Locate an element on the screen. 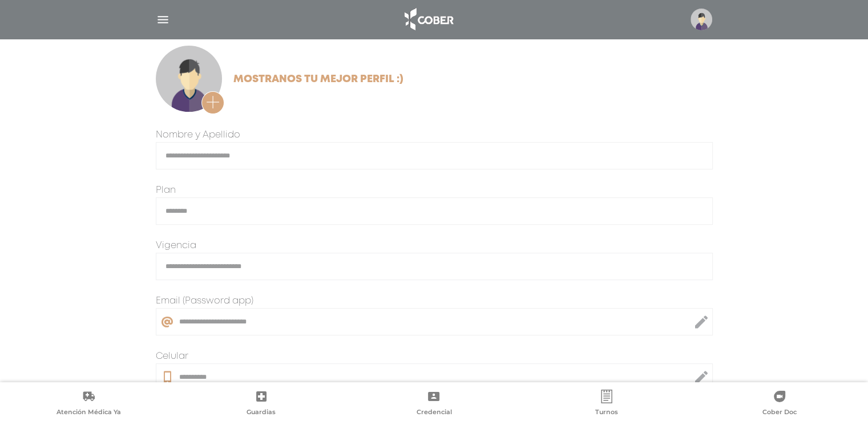 This screenshot has height=421, width=868. img: profile-placeholder.svg is located at coordinates (702, 20).